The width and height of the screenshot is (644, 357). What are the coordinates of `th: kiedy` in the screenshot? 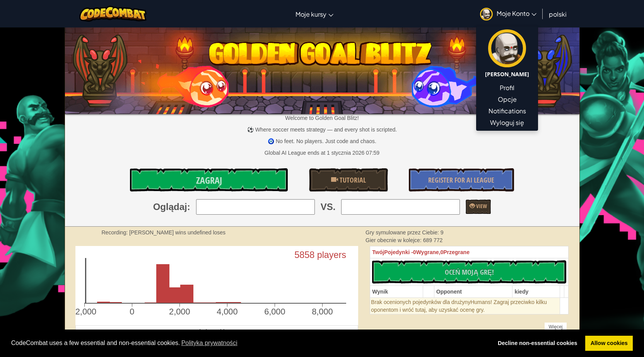 It's located at (536, 292).